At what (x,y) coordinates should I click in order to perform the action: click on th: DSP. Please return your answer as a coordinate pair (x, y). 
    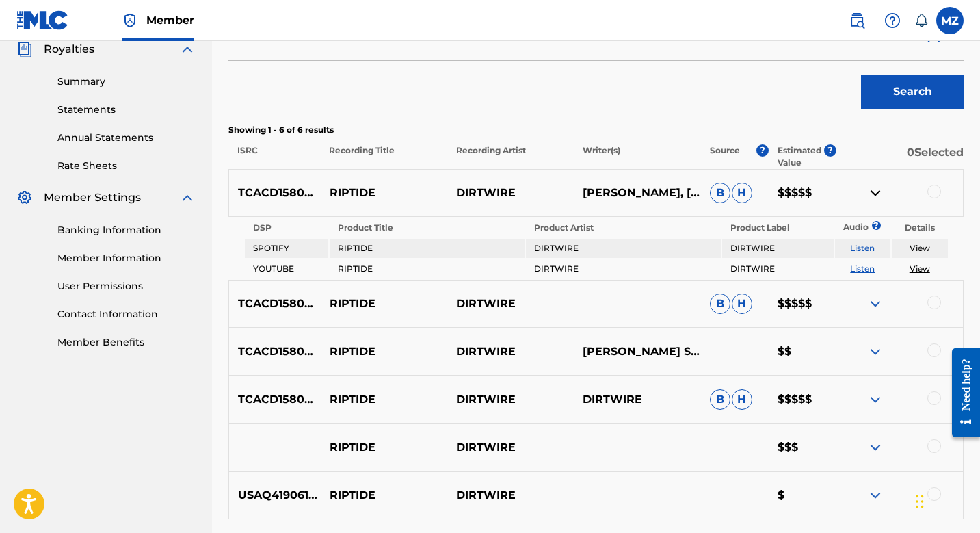
    Looking at the image, I should click on (286, 228).